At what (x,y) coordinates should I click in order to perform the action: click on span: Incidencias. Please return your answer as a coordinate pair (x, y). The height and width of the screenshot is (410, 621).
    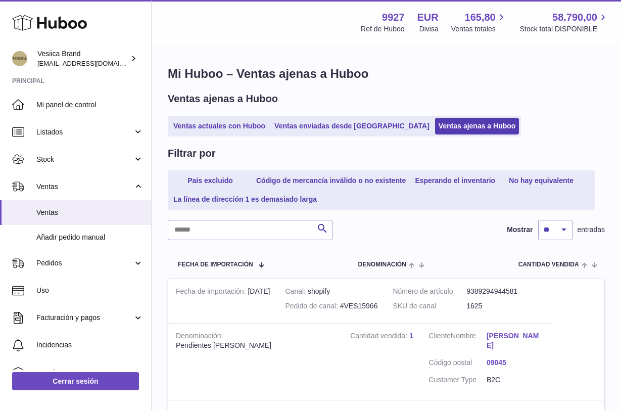
    Looking at the image, I should click on (90, 344).